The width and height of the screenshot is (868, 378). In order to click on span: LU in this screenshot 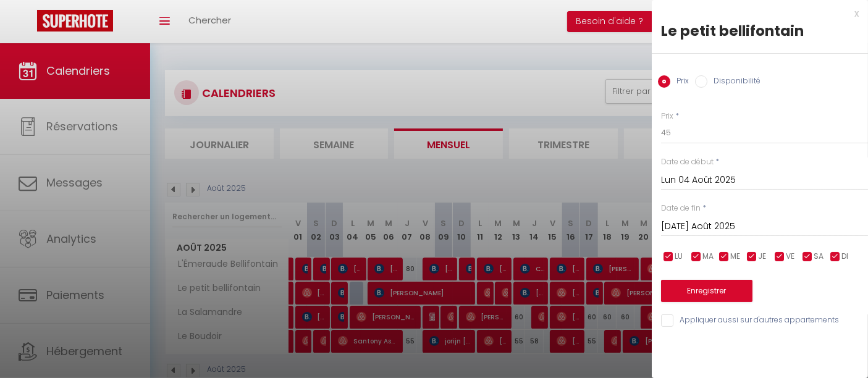, I will do `click(678, 256)`.